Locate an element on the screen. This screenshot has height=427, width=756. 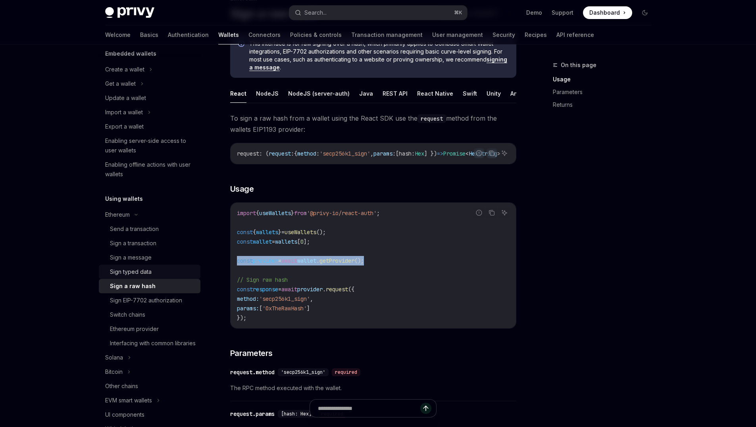
a: Returns is located at coordinates (605, 105).